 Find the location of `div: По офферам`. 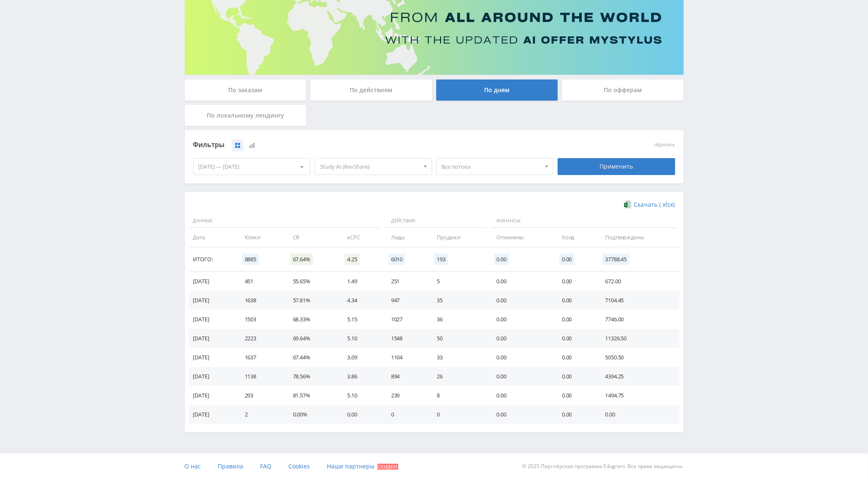

div: По офферам is located at coordinates (623, 90).